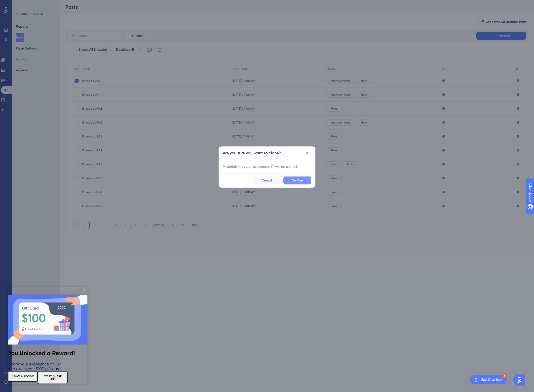 This screenshot has width=534, height=392. What do you see at coordinates (27, 77) in the screenshot?
I see `span: Share your experience on G2` at bounding box center [27, 77].